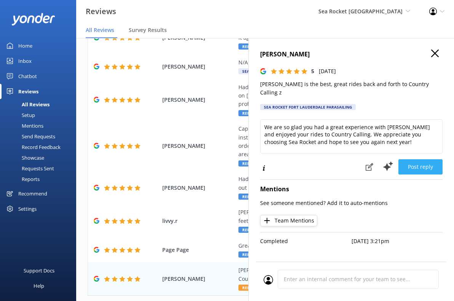 This screenshot has height=301, width=454. What do you see at coordinates (100, 30) in the screenshot?
I see `span: All Reviews` at bounding box center [100, 30].